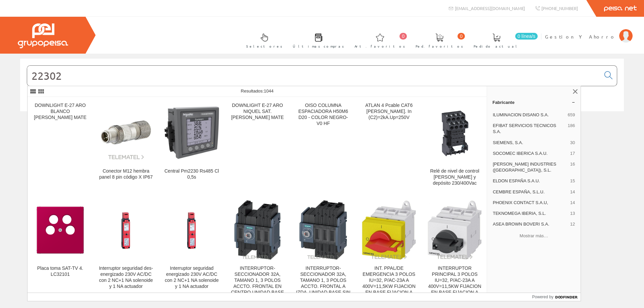  Describe the element at coordinates (542, 297) in the screenshot. I see `span: Powered by` at that location.